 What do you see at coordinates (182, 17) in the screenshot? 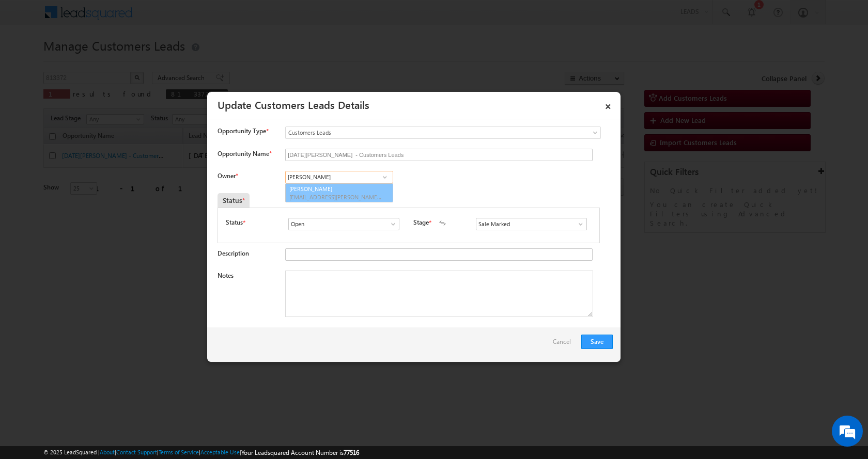
I see `div: Minimize live chat window` at bounding box center [182, 17].